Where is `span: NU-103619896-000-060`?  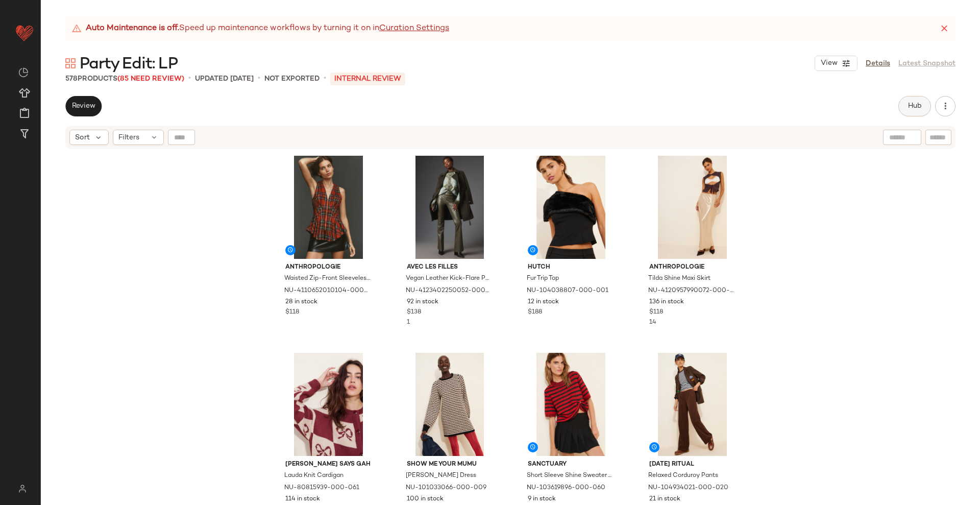
span: NU-103619896-000-060 is located at coordinates (566, 488).